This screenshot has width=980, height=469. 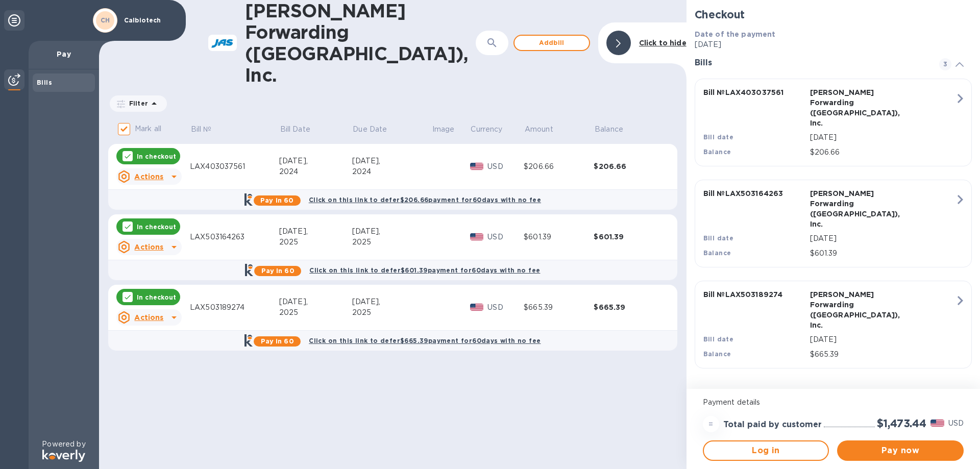 What do you see at coordinates (235, 167) in the screenshot?
I see `div: LAX403037561` at bounding box center [235, 167].